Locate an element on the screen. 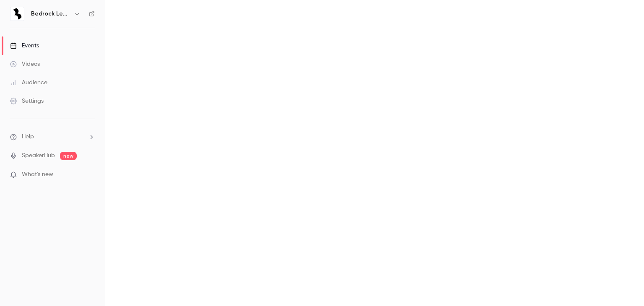 This screenshot has width=644, height=306. span: Help is located at coordinates (27, 137).